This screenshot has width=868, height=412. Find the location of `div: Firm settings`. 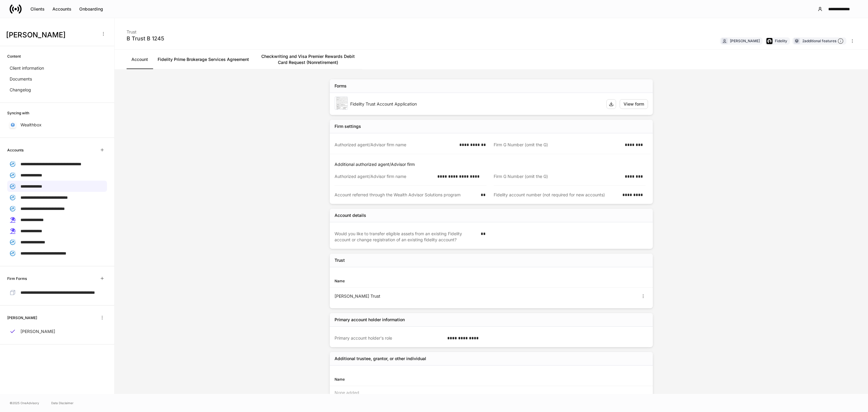

div: Firm settings is located at coordinates (348, 126).